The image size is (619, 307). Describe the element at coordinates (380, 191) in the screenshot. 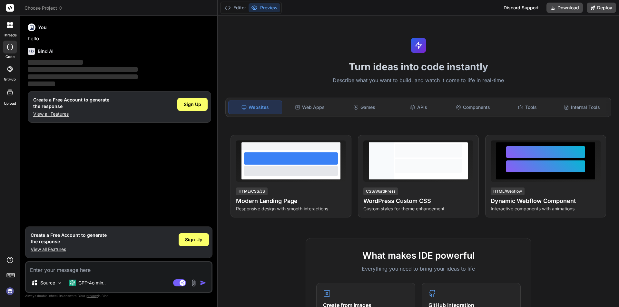

I see `div: CSS/WordPress` at that location.